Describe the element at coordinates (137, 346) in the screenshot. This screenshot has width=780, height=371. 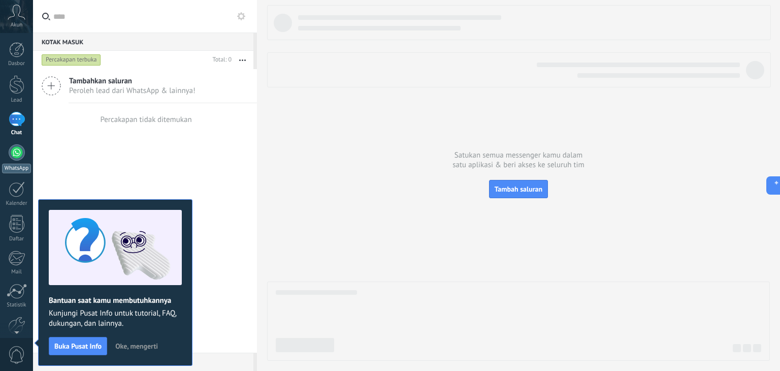
I see `span: Oke, mengerti` at that location.